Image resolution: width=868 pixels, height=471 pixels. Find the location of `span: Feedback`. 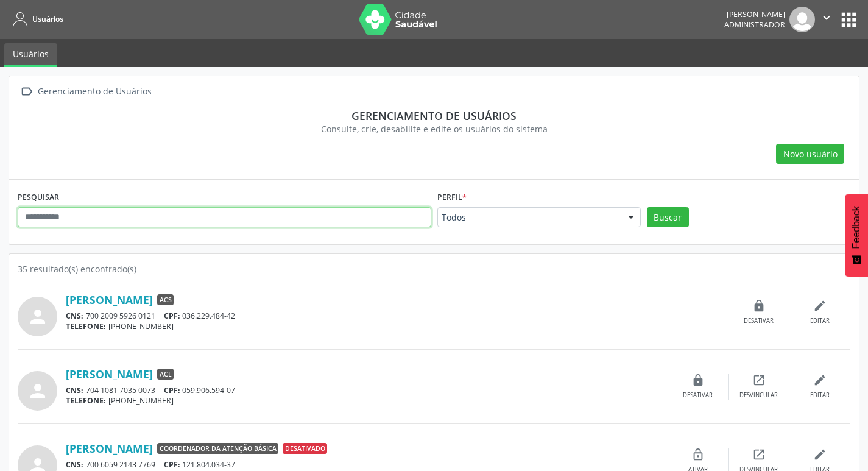

span: Feedback is located at coordinates (857, 227).